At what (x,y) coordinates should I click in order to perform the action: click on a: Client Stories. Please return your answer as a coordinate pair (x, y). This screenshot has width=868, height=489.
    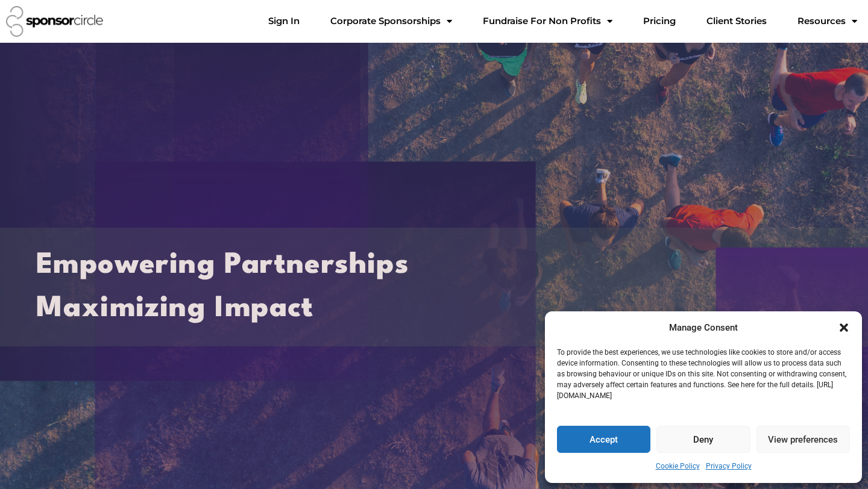
    Looking at the image, I should click on (736, 21).